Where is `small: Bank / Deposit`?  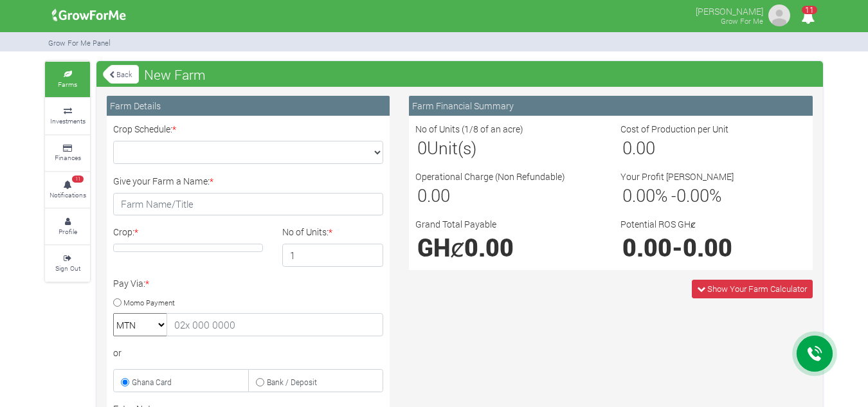
small: Bank / Deposit is located at coordinates (292, 382).